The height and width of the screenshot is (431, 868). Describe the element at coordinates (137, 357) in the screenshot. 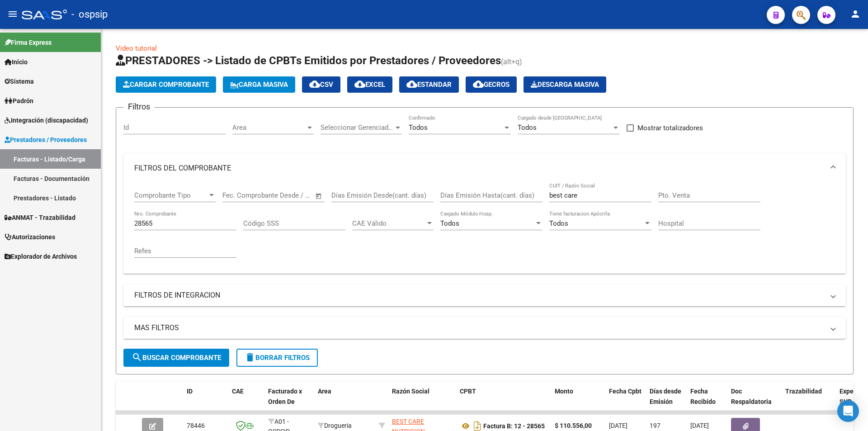

I see `mat-icon: search` at that location.